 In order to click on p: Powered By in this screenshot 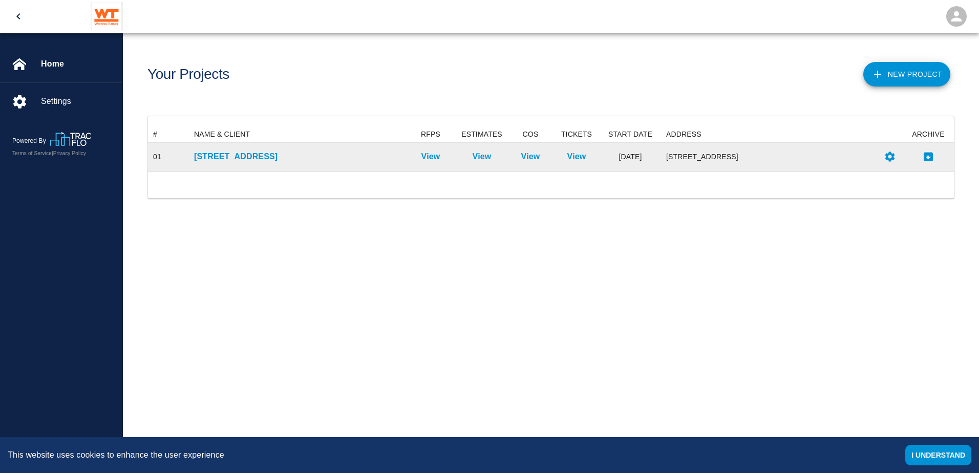, I will do `click(31, 141)`.